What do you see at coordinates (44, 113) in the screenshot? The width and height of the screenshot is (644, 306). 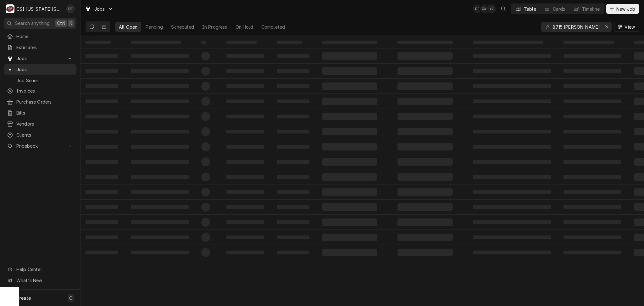 I see `span: Bills` at bounding box center [44, 113].